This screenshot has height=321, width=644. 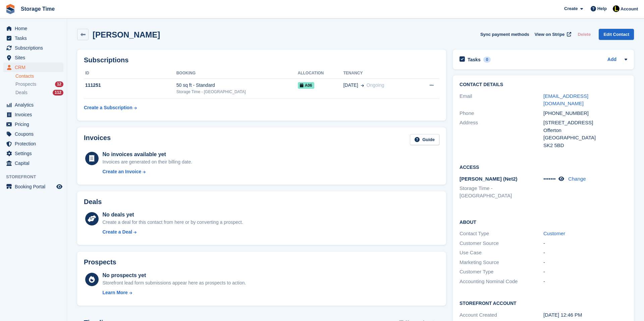 I want to click on a: Storage Time, so click(x=38, y=9).